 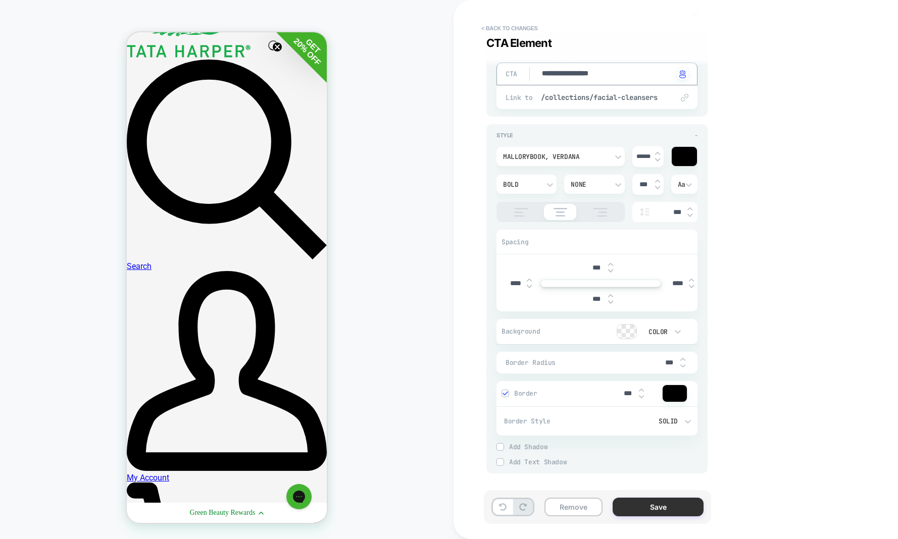 What do you see at coordinates (676, 43) in the screenshot?
I see `div: CTA Element` at bounding box center [676, 43].